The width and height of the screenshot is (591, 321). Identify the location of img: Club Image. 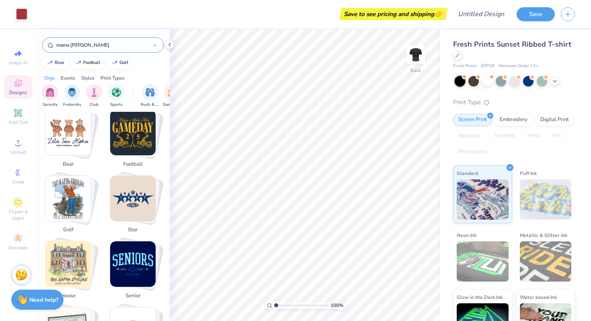
(94, 92).